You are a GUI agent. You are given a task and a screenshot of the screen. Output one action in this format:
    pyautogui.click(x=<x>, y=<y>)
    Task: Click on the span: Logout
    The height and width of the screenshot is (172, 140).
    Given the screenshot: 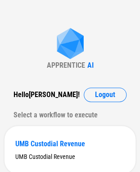 What is the action you would take?
    pyautogui.click(x=105, y=95)
    